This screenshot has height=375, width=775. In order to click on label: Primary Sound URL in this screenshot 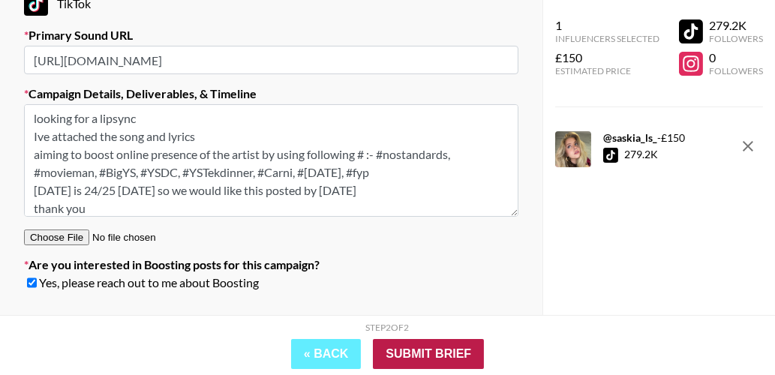, I will do `click(271, 35)`.